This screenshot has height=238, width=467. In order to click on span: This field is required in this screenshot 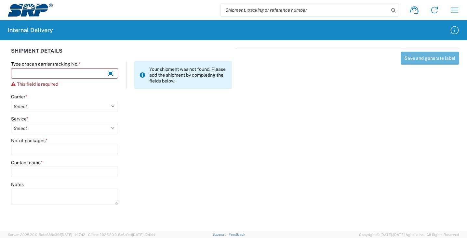, I will do `click(37, 84)`.